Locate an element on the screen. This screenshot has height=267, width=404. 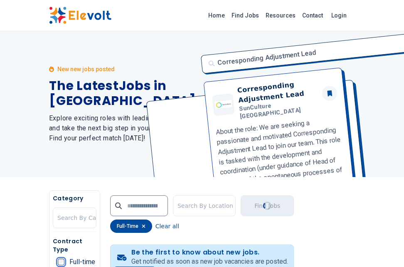
a: Contact is located at coordinates (313, 15).